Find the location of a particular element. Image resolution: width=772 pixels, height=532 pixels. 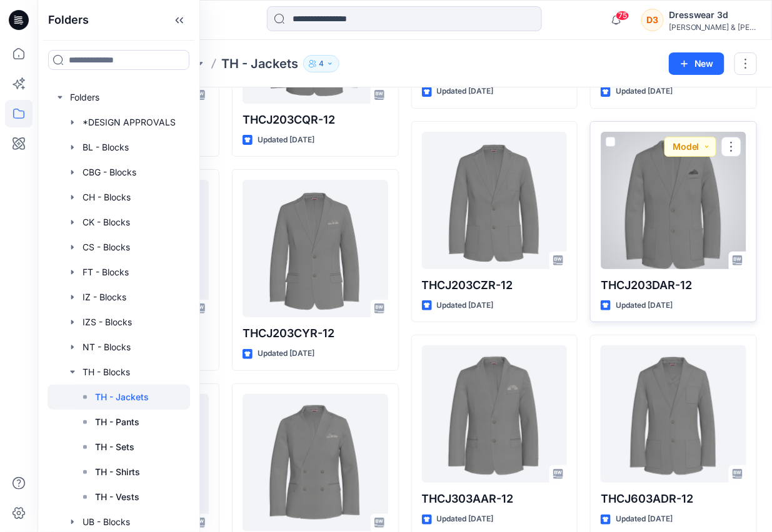

p: TH - Pants is located at coordinates (117, 422).